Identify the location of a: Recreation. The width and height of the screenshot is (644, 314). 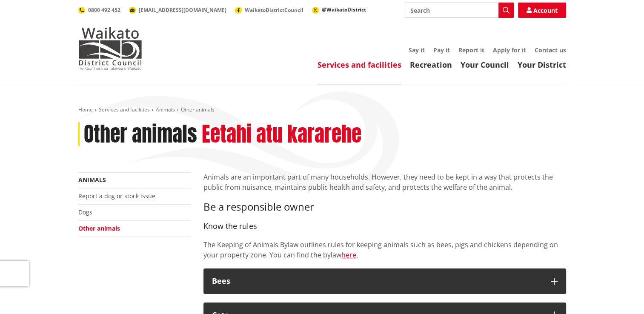
(431, 65).